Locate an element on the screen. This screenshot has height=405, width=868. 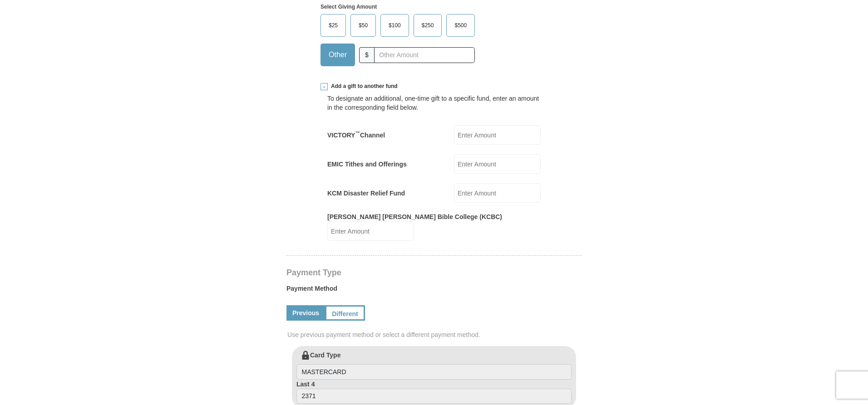
label: EMIC Tithes and Offerings is located at coordinates (367, 164).